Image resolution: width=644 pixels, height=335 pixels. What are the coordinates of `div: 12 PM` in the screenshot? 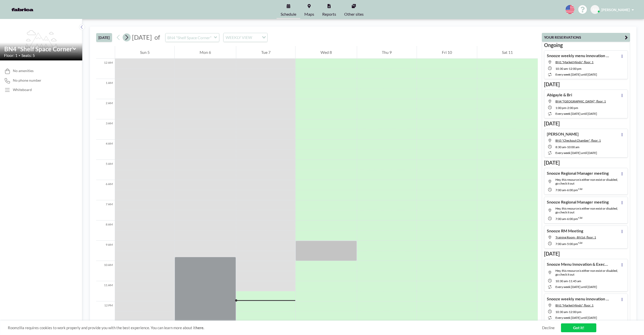 It's located at (106, 311).